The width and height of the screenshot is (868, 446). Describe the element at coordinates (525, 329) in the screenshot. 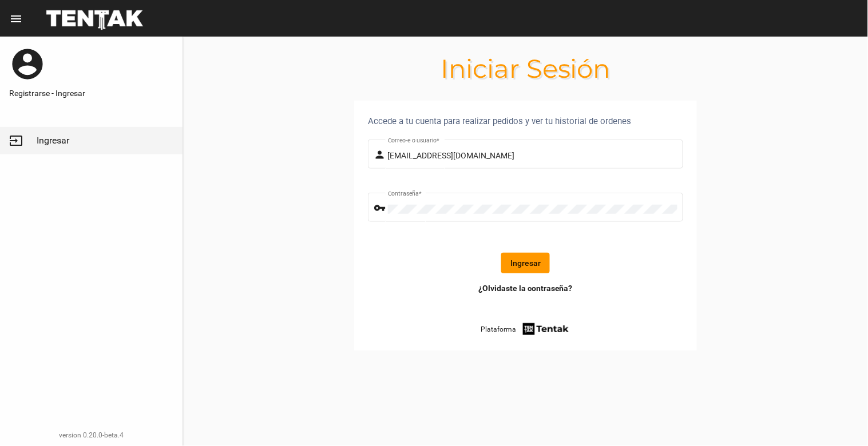

I see `a: Plataforma` at that location.